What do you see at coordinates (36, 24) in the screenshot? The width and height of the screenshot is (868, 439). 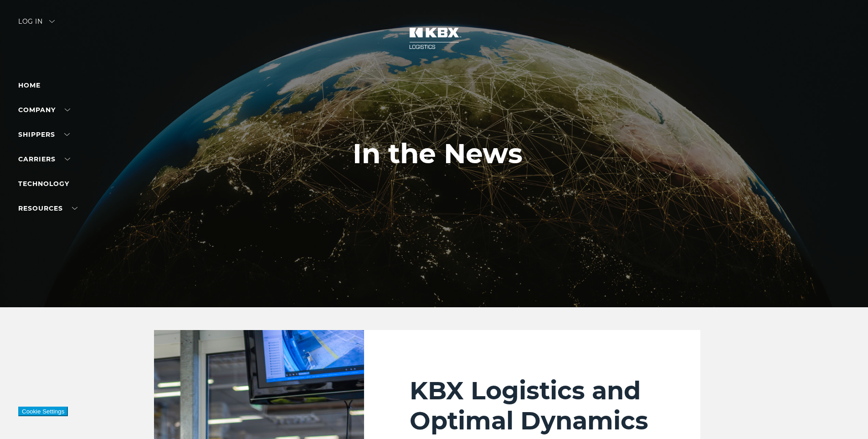 I see `div: Log in` at bounding box center [36, 24].